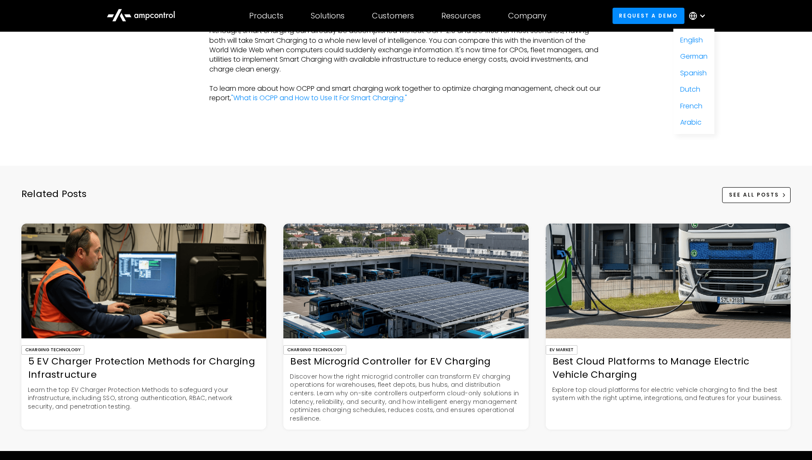 The image size is (812, 460). I want to click on div: Solutions, so click(327, 16).